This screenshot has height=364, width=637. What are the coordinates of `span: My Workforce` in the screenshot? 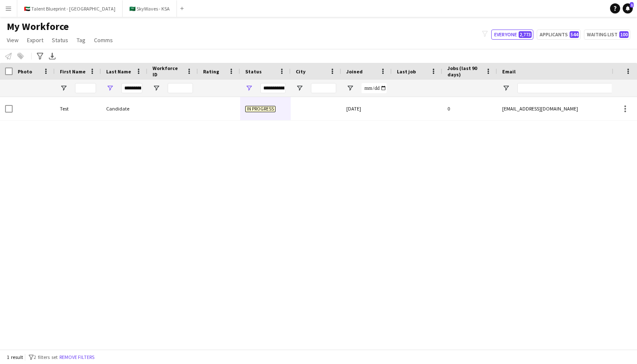 It's located at (38, 27).